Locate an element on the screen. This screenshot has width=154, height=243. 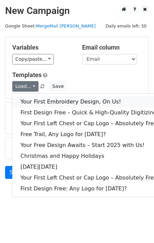
a: Load... is located at coordinates (25, 86).